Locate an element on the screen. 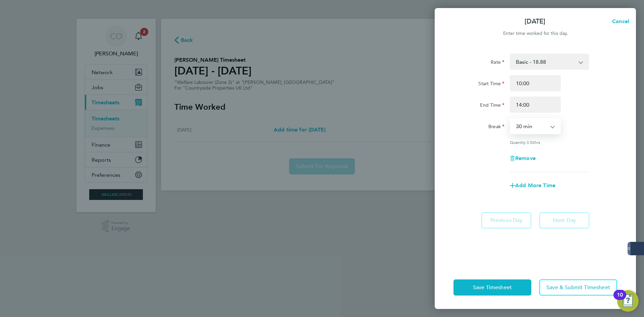 The width and height of the screenshot is (644, 317). span: 3.50 is located at coordinates (530, 142).